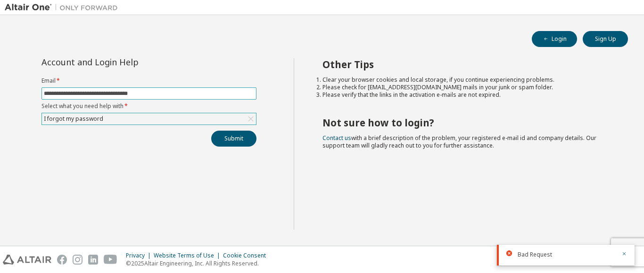  What do you see at coordinates (199, 264) in the screenshot?
I see `p: © 2025 Altair Engineering, Inc. All Rights Reserved.` at bounding box center [199, 264].